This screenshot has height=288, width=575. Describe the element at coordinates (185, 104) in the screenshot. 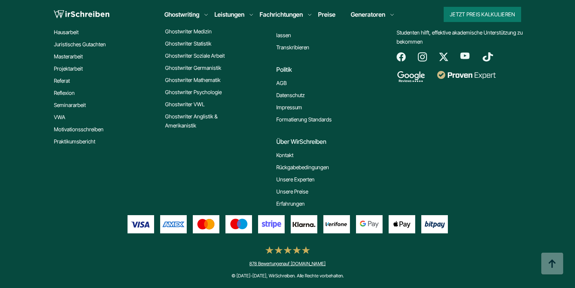

I see `a: Ghostwriter VWL` at that location.